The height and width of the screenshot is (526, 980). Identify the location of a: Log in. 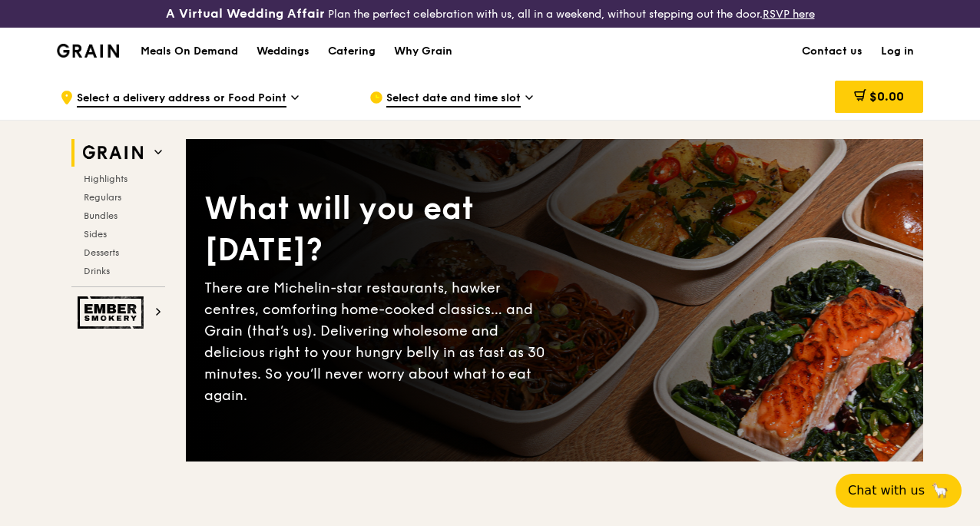
(897, 52).